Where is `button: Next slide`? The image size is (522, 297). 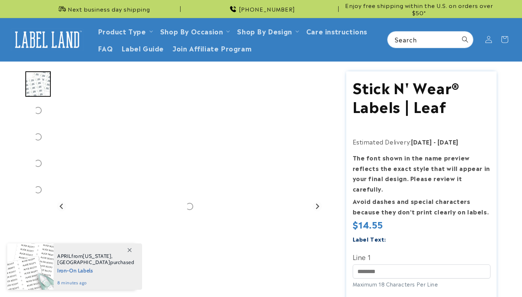 button: Next slide is located at coordinates (317, 207).